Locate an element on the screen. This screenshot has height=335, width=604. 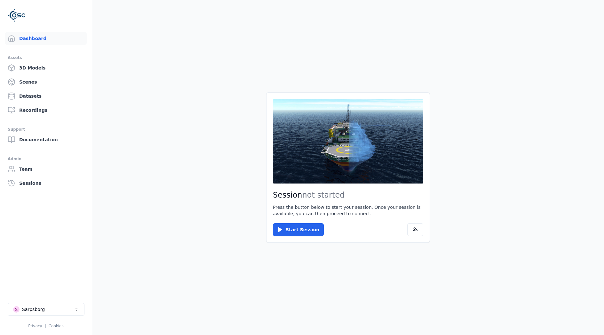
span: not started is located at coordinates (323, 195).